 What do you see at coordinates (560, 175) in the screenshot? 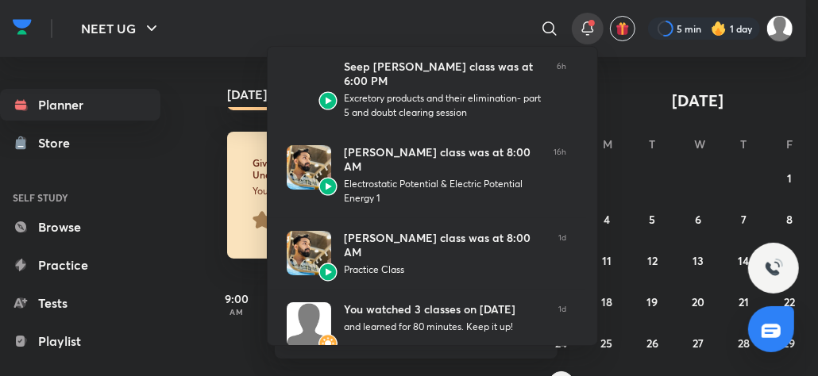
I see `span: 16h` at bounding box center [560, 175].